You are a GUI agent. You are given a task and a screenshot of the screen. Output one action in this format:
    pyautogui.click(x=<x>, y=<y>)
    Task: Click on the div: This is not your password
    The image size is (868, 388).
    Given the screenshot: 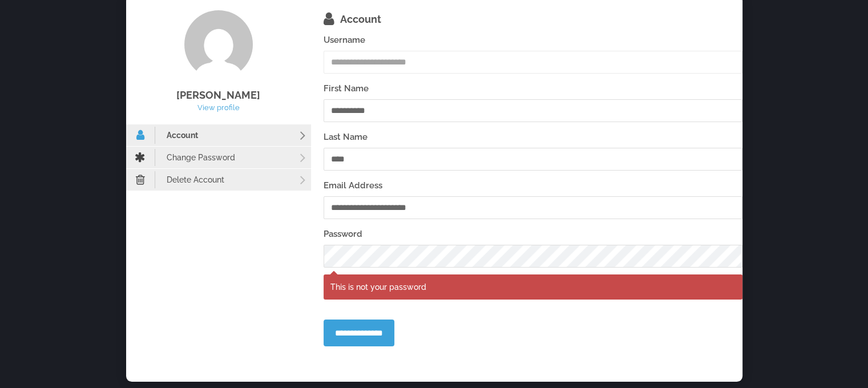 What is the action you would take?
    pyautogui.click(x=533, y=287)
    